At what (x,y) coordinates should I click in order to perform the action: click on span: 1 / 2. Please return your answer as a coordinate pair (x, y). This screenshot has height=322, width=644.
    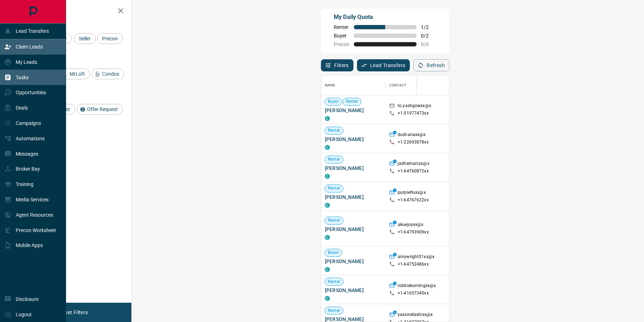
    Looking at the image, I should click on (429, 27).